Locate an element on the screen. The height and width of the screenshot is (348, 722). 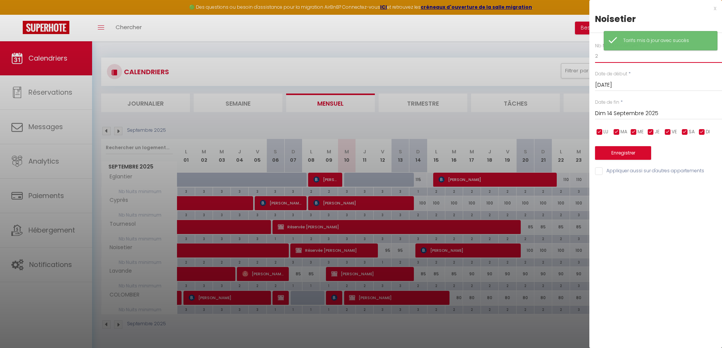
span: JE is located at coordinates (657, 132).